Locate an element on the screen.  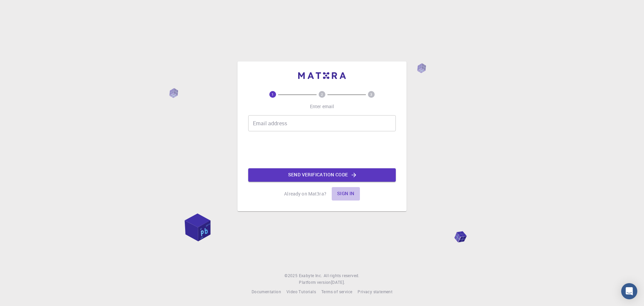
button: Send verification code is located at coordinates (322, 175).